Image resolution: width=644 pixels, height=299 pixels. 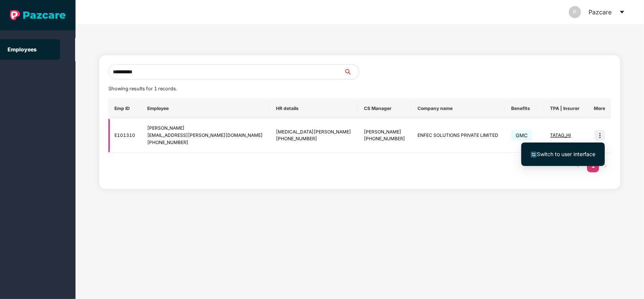 I want to click on th: Emp ID, so click(x=125, y=108).